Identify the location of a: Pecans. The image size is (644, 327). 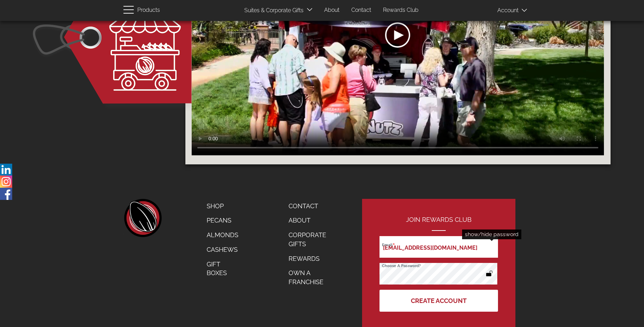
(222, 220).